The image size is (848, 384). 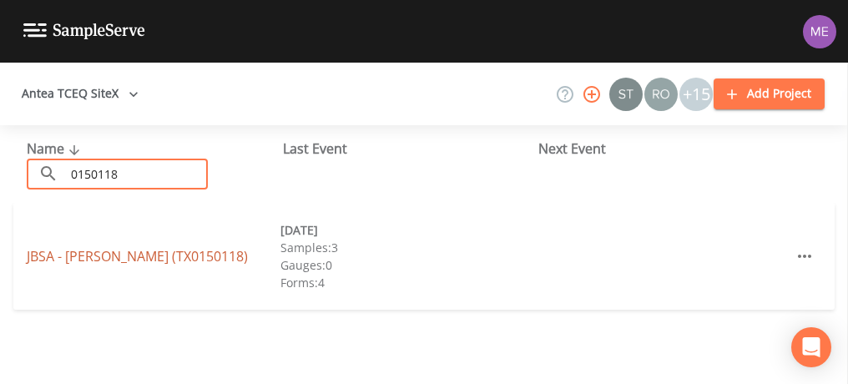 What do you see at coordinates (626, 94) in the screenshot?
I see `div: Stan Porter` at bounding box center [626, 94].